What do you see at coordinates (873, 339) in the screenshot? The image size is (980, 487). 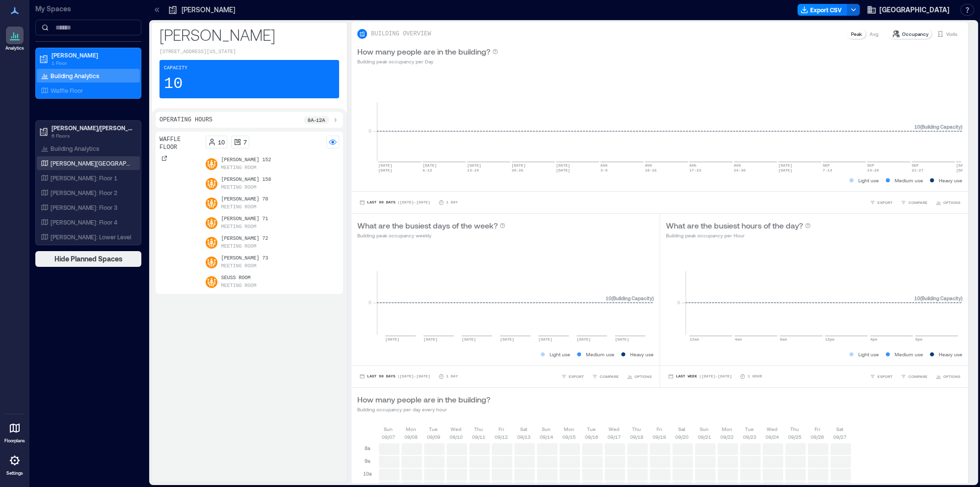 I see `text: 4pm` at bounding box center [873, 339].